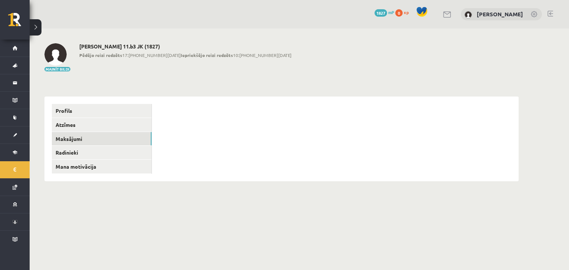 The width and height of the screenshot is (569, 270). Describe the element at coordinates (381, 13) in the screenshot. I see `span: 1827` at that location.